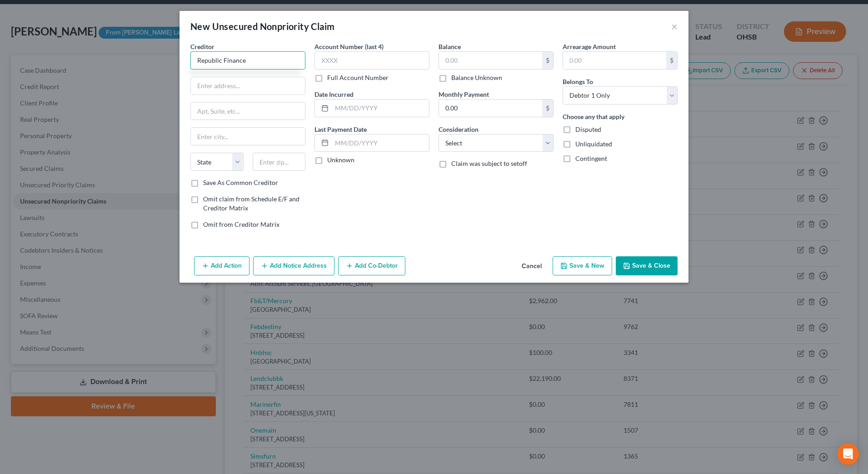  Describe the element at coordinates (293, 266) in the screenshot. I see `button: Add Notice Address` at that location.